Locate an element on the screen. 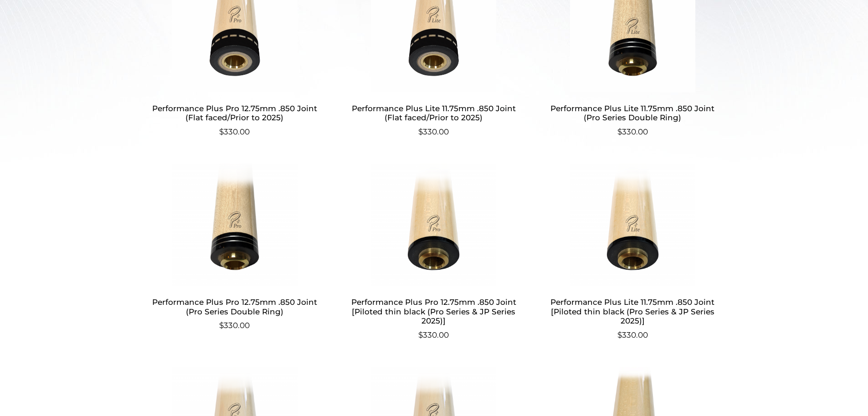 The width and height of the screenshot is (868, 416). h2: Performance Plus Pro 12.75mm .850 Joint (Pro Series Double Ring) is located at coordinates (235, 307).